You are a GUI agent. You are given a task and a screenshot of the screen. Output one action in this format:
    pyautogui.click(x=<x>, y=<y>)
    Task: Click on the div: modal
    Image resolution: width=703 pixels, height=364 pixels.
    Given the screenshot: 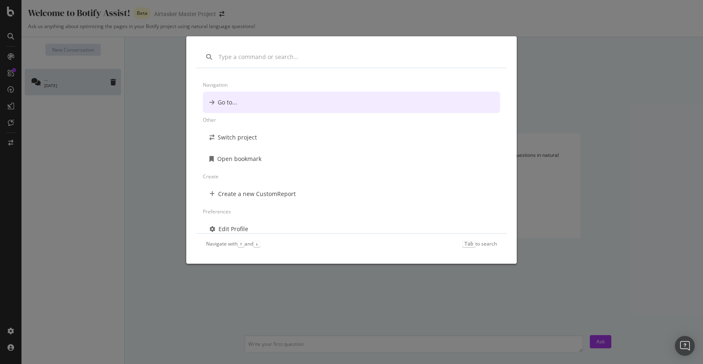 What is the action you would take?
    pyautogui.click(x=351, y=150)
    